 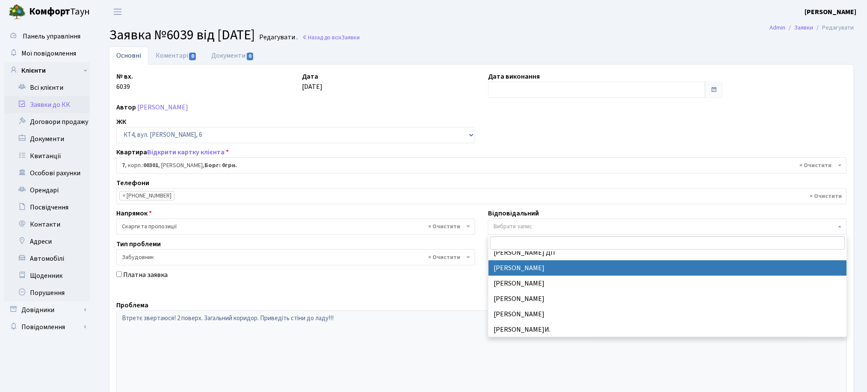 I want to click on label: Автор, so click(x=126, y=107).